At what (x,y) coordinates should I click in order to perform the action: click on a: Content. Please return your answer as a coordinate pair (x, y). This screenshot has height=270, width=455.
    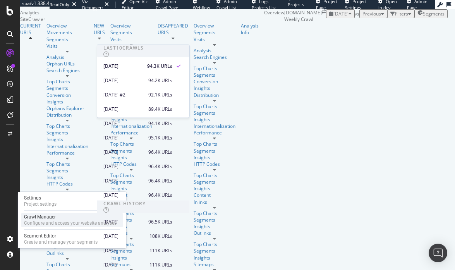
    Looking at the image, I should click on (215, 195).